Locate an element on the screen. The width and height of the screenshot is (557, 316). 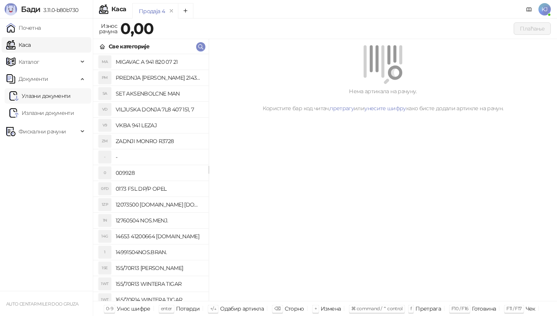
h4: SET AKSENBOLCNE MAN is located at coordinates (159, 94).